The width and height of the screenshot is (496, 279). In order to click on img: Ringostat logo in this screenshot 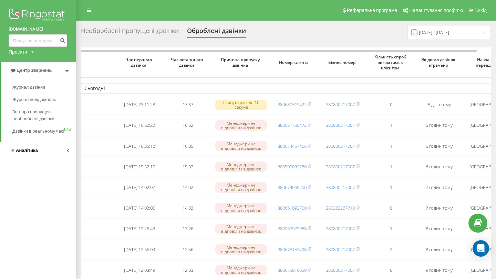, I will do `click(38, 15)`.